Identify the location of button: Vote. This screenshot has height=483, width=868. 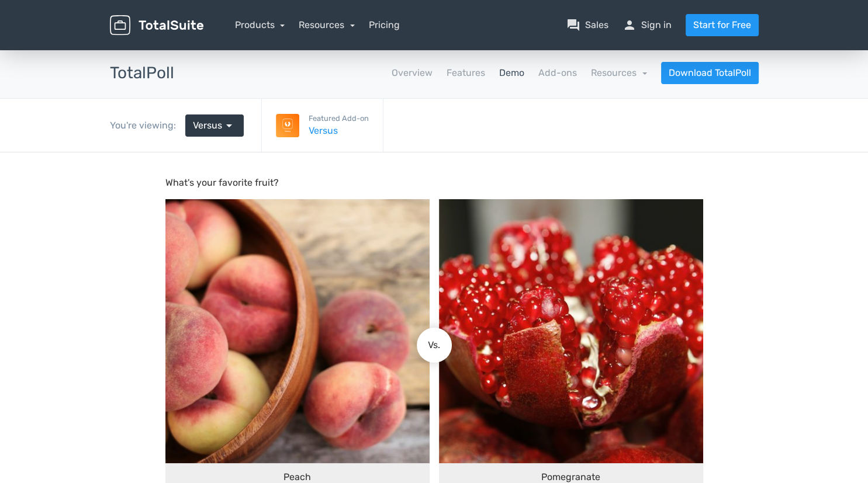
(683, 372).